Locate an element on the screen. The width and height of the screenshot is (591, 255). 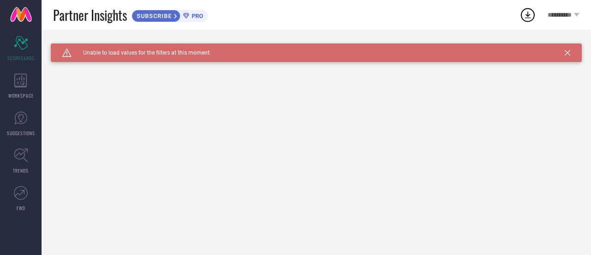
a: SUBSCRIBEPRO is located at coordinates (170, 15).